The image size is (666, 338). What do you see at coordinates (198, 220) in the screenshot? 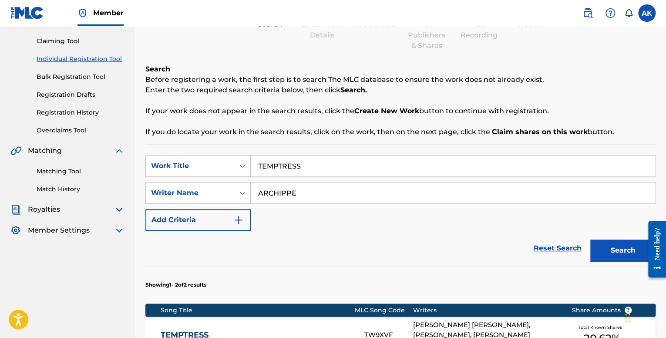
I see `button: Add Criteria` at bounding box center [198, 220].